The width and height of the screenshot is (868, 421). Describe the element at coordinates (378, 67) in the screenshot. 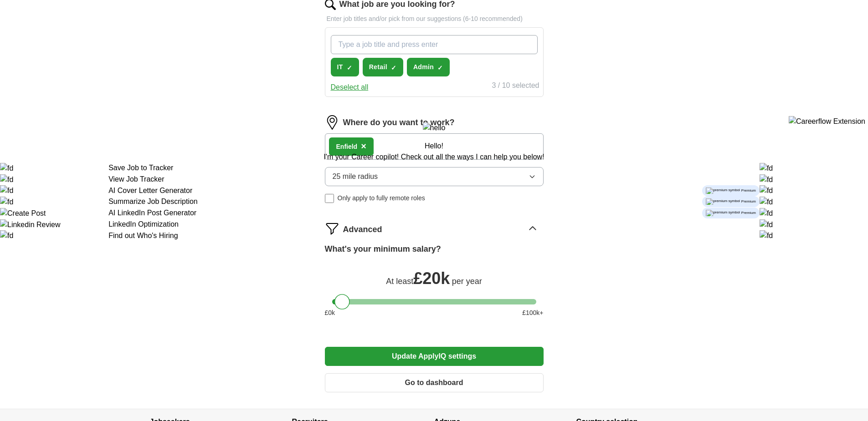

I see `span: Retail` at that location.